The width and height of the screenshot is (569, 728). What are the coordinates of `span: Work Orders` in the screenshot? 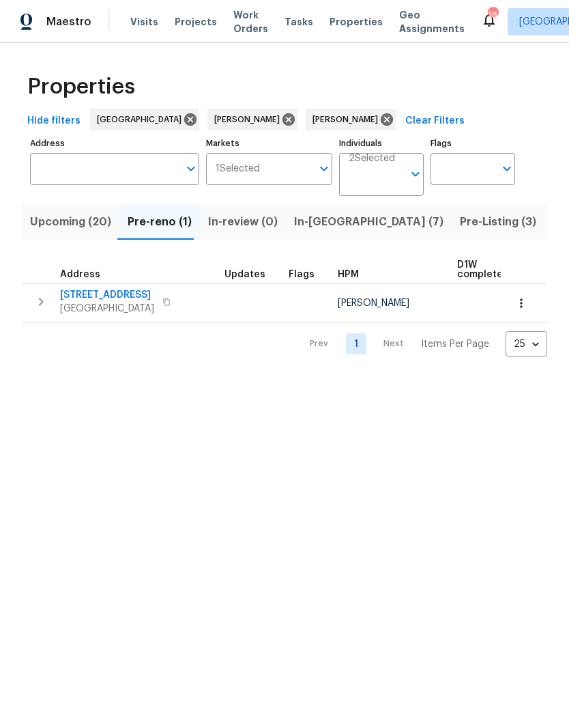 It's located at (250, 22).